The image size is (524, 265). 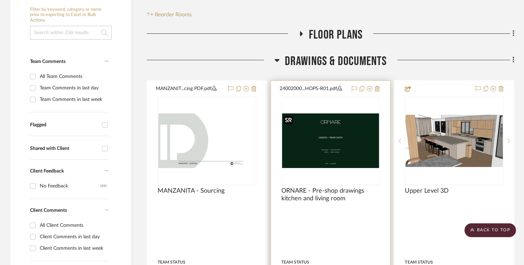 I want to click on img: ORNARE - Pre-shop drawings kitchen and living room, so click(x=330, y=141).